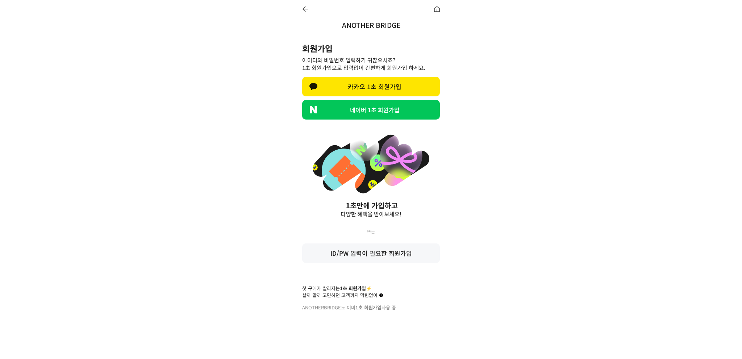  Describe the element at coordinates (371, 174) in the screenshot. I see `img: banner` at that location.